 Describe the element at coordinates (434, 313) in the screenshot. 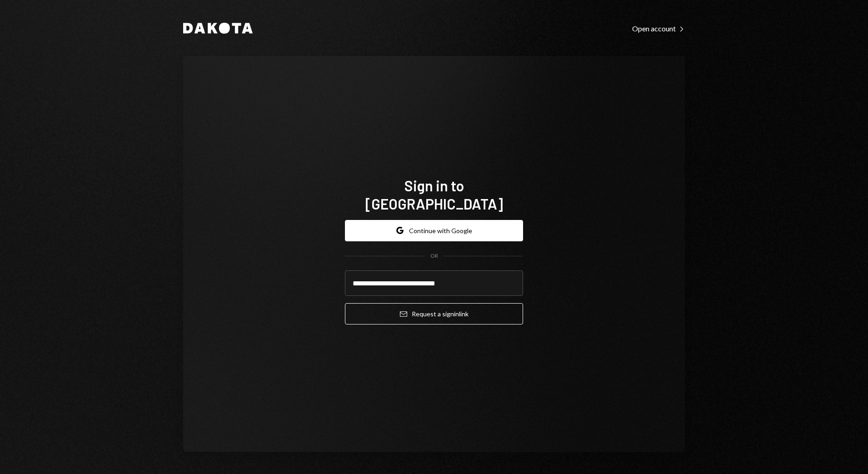

I see `button: Request a signinlink` at that location.